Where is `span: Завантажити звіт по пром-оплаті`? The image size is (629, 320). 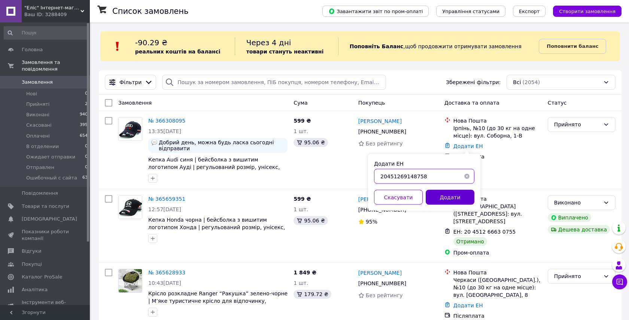
span: Завантажити звіт по пром-оплаті is located at coordinates (375, 11).